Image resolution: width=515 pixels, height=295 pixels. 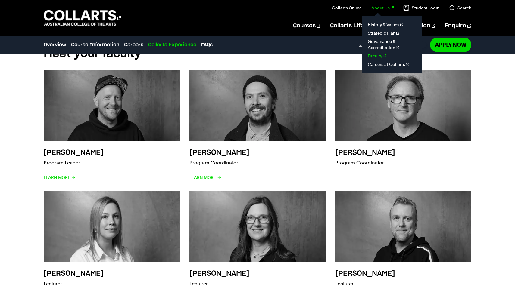 What do you see at coordinates (95, 45) in the screenshot?
I see `a: Course Information` at bounding box center [95, 45].